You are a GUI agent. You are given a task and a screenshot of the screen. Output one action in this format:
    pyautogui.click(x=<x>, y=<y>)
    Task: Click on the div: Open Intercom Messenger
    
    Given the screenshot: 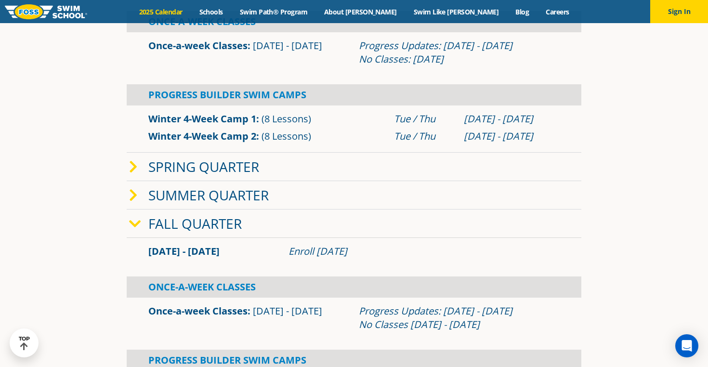 What is the action you would take?
    pyautogui.click(x=687, y=346)
    